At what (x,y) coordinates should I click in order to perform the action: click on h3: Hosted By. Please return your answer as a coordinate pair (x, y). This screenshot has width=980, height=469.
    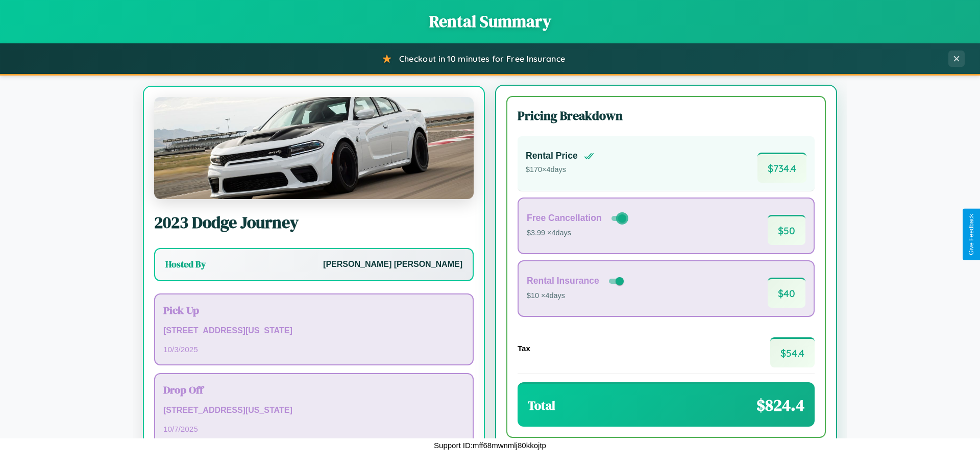
    Looking at the image, I should click on (185, 264).